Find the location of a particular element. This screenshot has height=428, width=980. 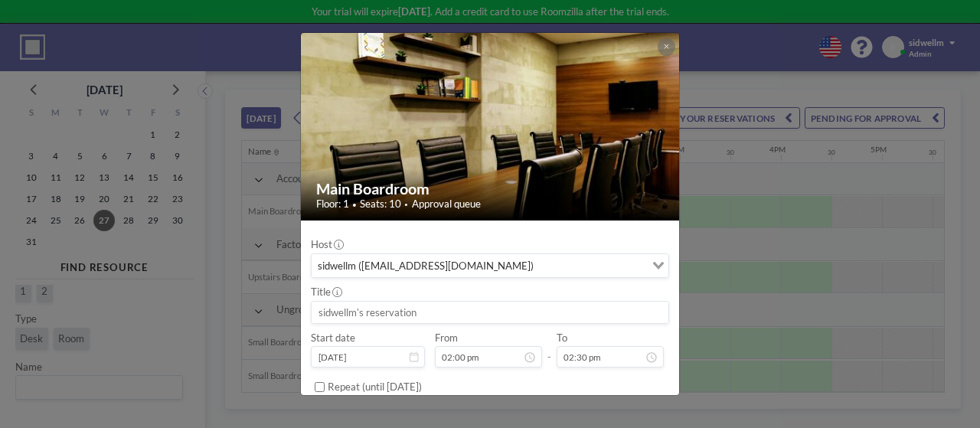

label: Start date is located at coordinates (333, 338).